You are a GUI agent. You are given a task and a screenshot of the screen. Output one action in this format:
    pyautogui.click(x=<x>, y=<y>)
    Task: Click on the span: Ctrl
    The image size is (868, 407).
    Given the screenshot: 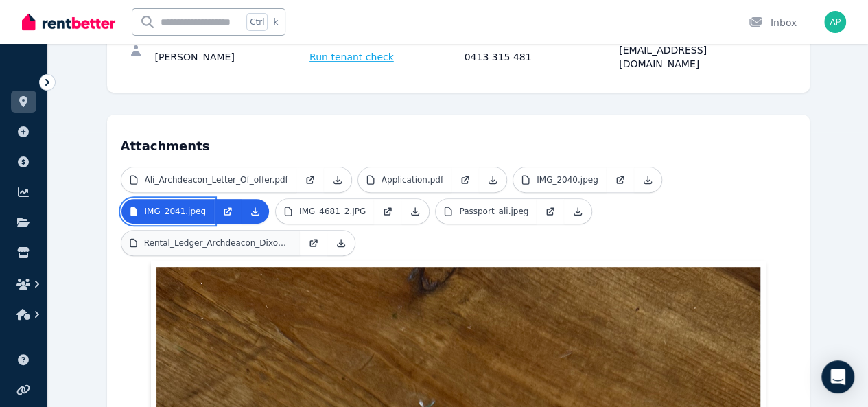 What is the action you would take?
    pyautogui.click(x=257, y=22)
    